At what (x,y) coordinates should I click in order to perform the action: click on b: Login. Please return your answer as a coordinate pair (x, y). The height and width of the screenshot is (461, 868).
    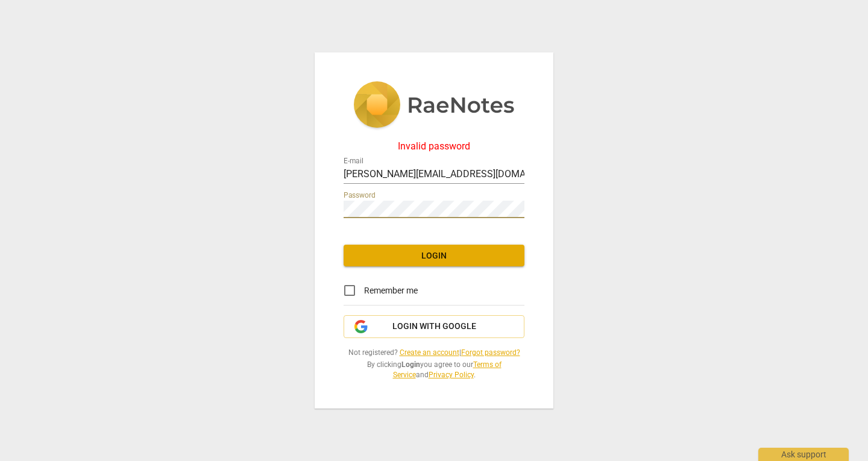
    Looking at the image, I should click on (411, 365).